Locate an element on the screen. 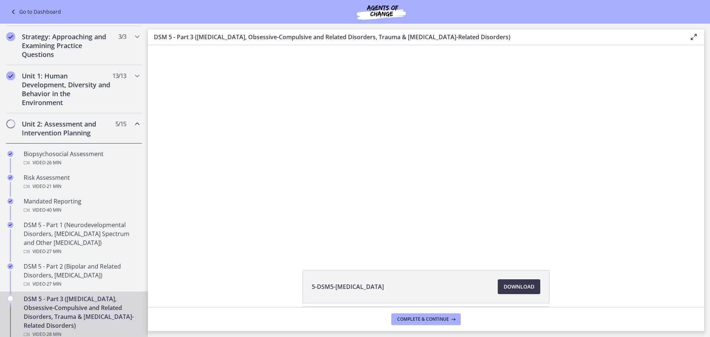  button: Complete & continue is located at coordinates (426, 319).